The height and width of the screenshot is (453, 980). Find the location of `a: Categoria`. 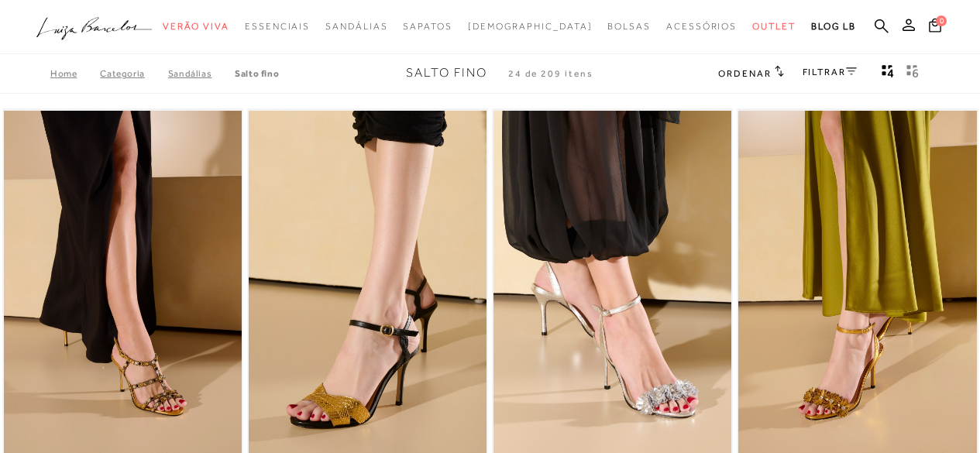

a: Categoria is located at coordinates (134, 74).